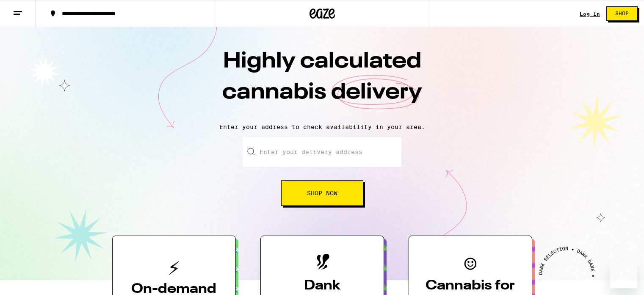 The image size is (644, 295). What do you see at coordinates (622, 14) in the screenshot?
I see `span: Shop` at bounding box center [622, 14].